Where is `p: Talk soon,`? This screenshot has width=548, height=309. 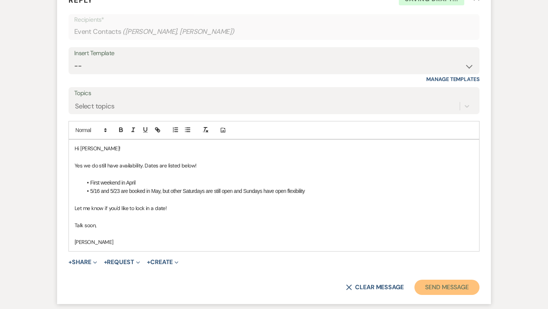 p: Talk soon, is located at coordinates (274, 225).